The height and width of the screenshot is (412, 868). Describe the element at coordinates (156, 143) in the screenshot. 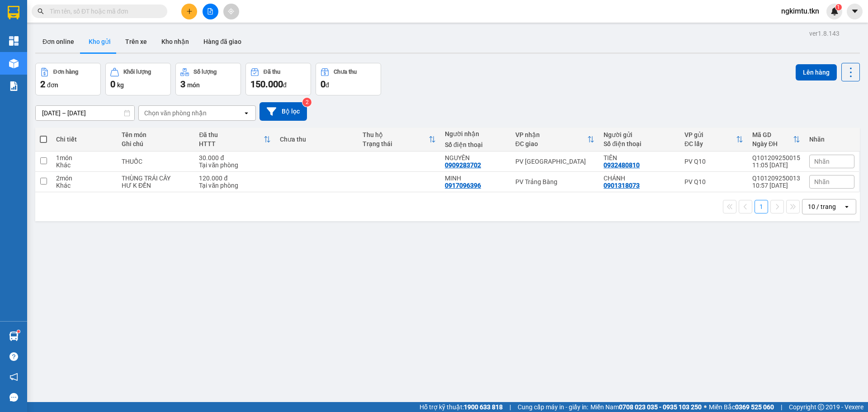

I see `div: Ghi chú` at that location.